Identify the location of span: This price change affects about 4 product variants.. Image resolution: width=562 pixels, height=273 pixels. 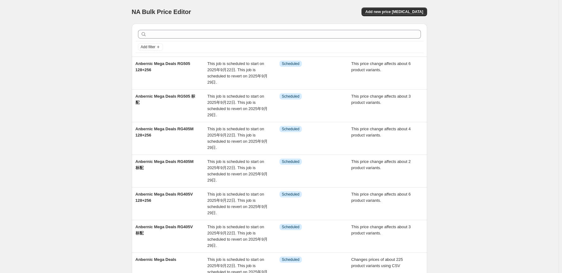
(381, 132).